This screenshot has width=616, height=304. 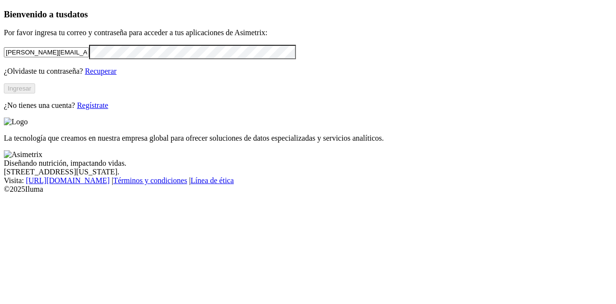 What do you see at coordinates (308, 105) in the screenshot?
I see `p: ¿No tienes una cuenta?` at bounding box center [308, 105].